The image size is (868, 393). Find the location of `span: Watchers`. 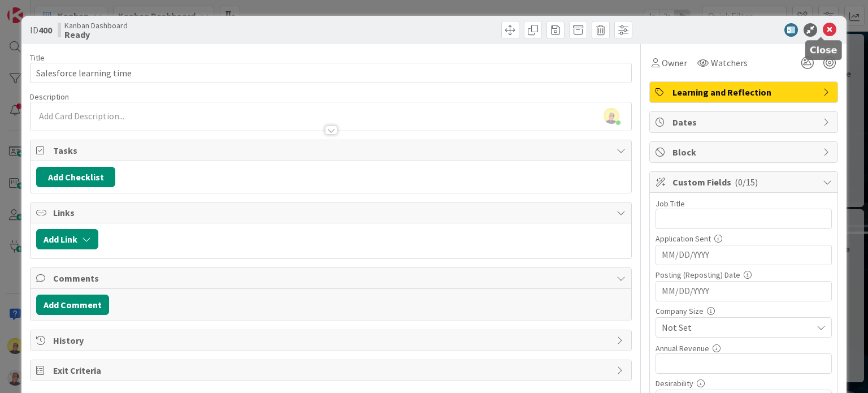

span: Watchers is located at coordinates (729, 63).